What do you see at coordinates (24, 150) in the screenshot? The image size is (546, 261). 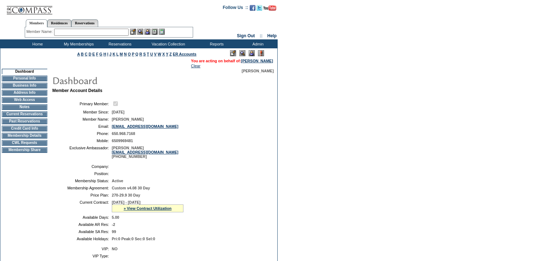 I see `td: Membership Share` at bounding box center [24, 150].